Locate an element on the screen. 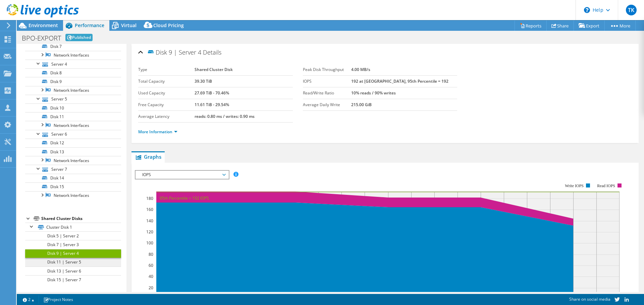 This screenshot has width=644, height=305. span: Virtual is located at coordinates (129, 25).